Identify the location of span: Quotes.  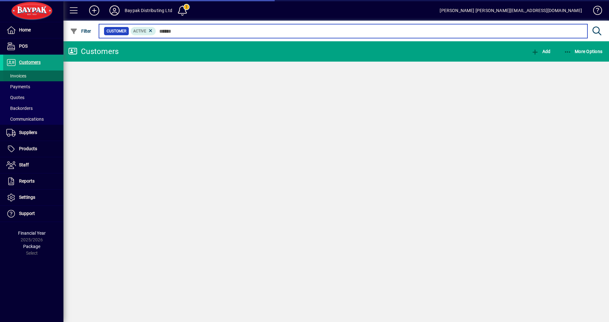
(15, 97).